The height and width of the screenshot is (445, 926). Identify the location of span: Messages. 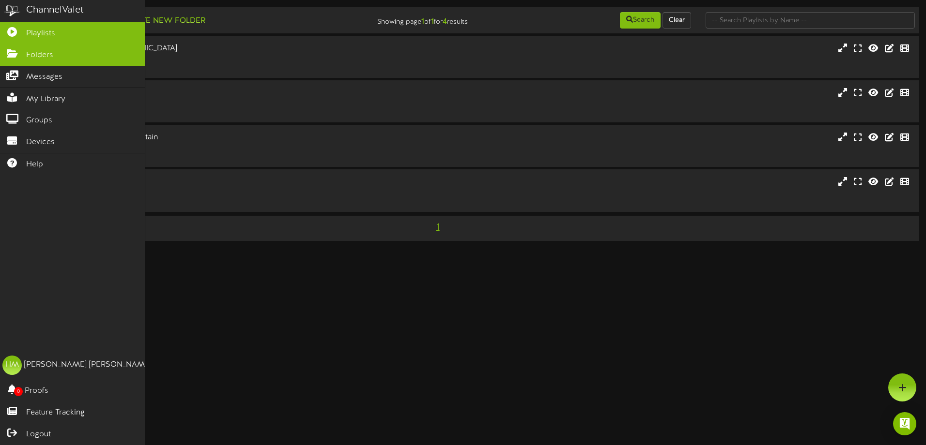
(44, 77).